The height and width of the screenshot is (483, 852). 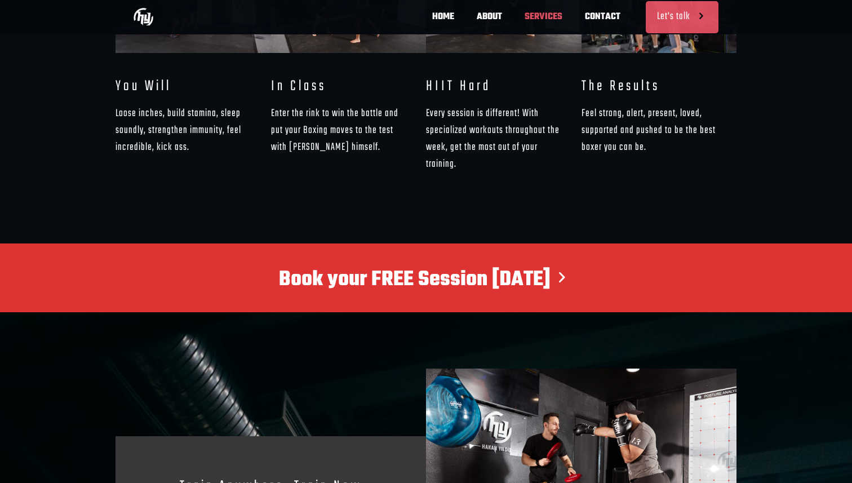 What do you see at coordinates (651, 86) in the screenshot?
I see `h4: The Results` at bounding box center [651, 86].